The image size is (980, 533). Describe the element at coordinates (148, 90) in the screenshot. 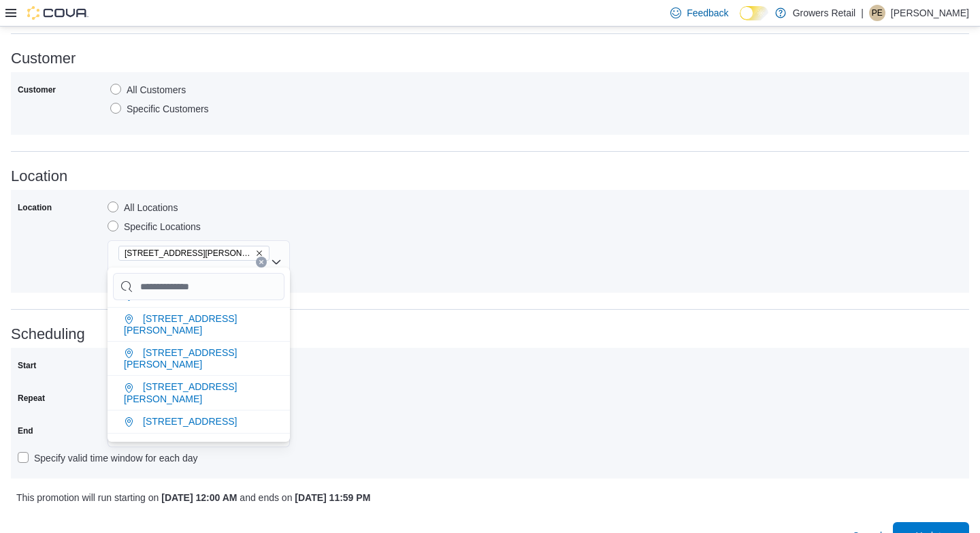

I see `label: All Customers` at that location.